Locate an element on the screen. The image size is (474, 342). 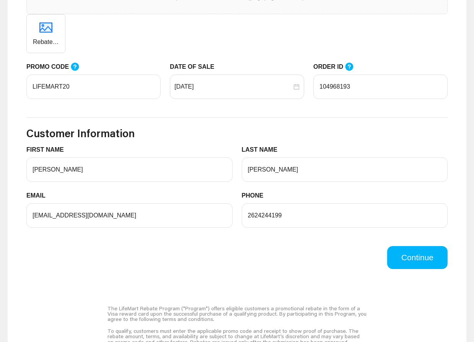
label: PROMO CODE is located at coordinates (57, 67).